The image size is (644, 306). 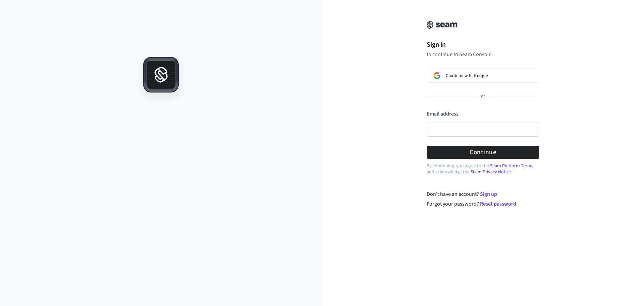 I want to click on a: Reset password, so click(x=498, y=204).